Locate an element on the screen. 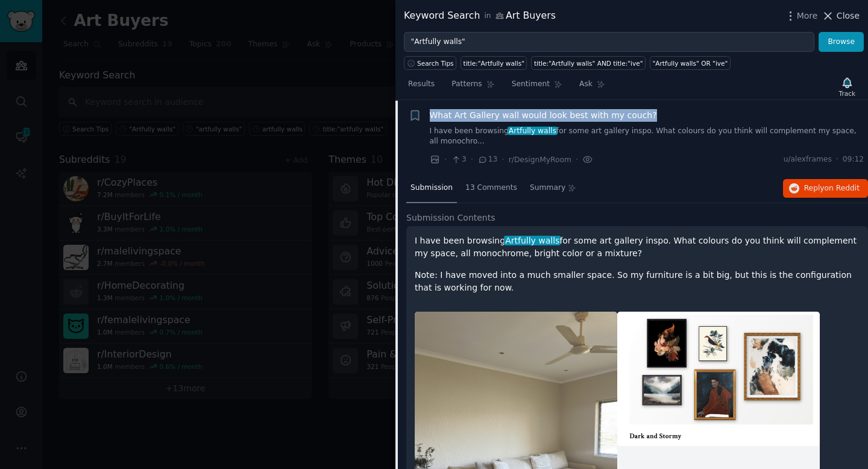 This screenshot has width=868, height=469. span: 13 is located at coordinates (487, 159).